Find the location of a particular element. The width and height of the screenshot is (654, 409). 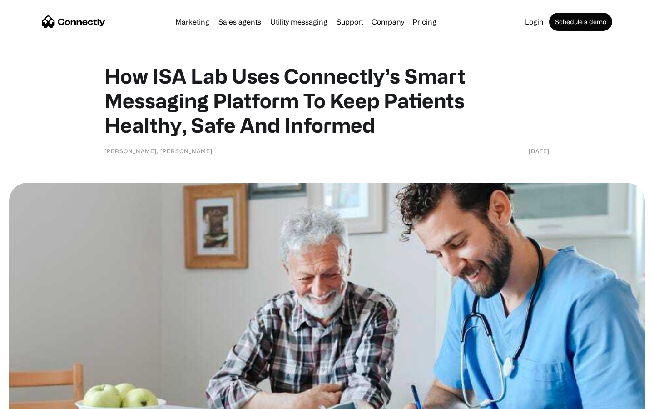

ul: Language list is located at coordinates (36, 399).